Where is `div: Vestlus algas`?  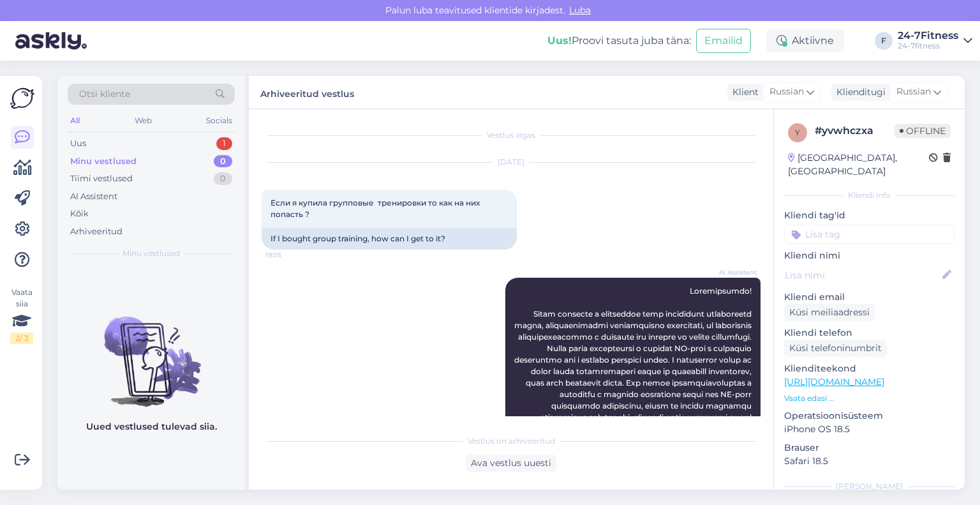 div: Vestlus algas is located at coordinates (511, 135).